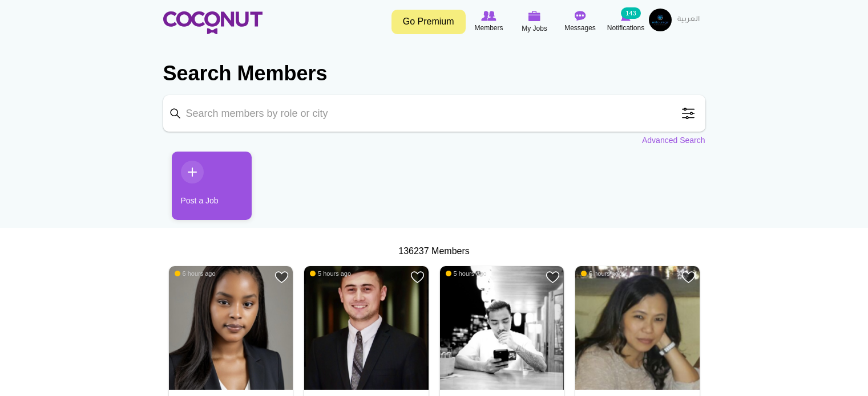 This screenshot has width=868, height=396. Describe the element at coordinates (581, 21) in the screenshot. I see `a: Messages Messages` at that location.